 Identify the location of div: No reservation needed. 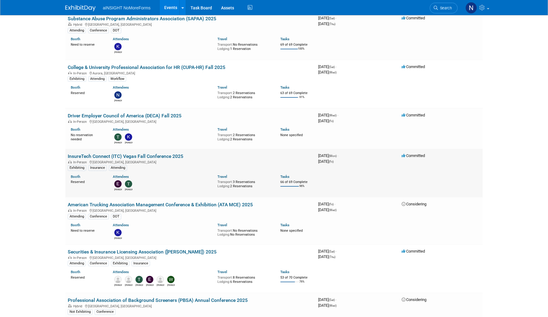
(87, 136).